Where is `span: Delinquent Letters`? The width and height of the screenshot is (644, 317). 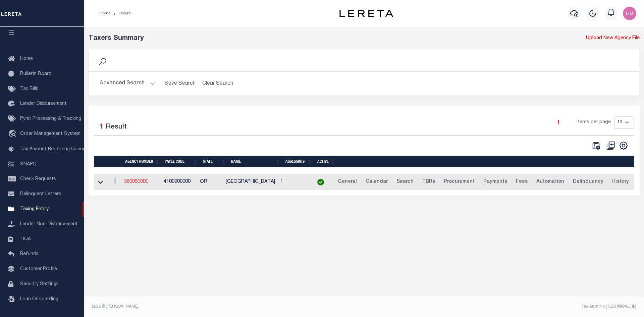
span: Delinquent Letters is located at coordinates (40, 194).